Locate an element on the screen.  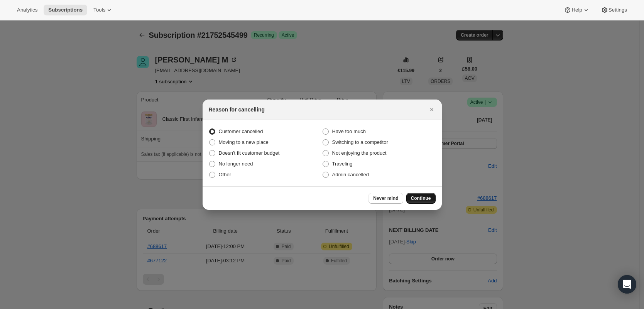
button: Close is located at coordinates (432, 109).